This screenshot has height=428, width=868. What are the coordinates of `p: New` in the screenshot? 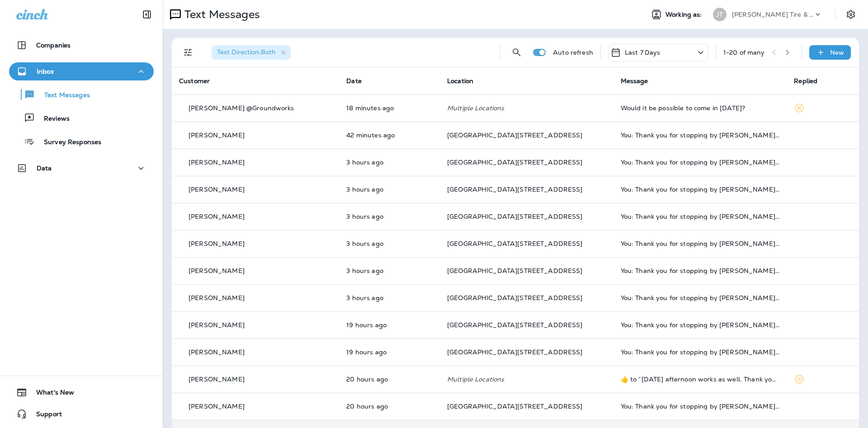 It's located at (836, 52).